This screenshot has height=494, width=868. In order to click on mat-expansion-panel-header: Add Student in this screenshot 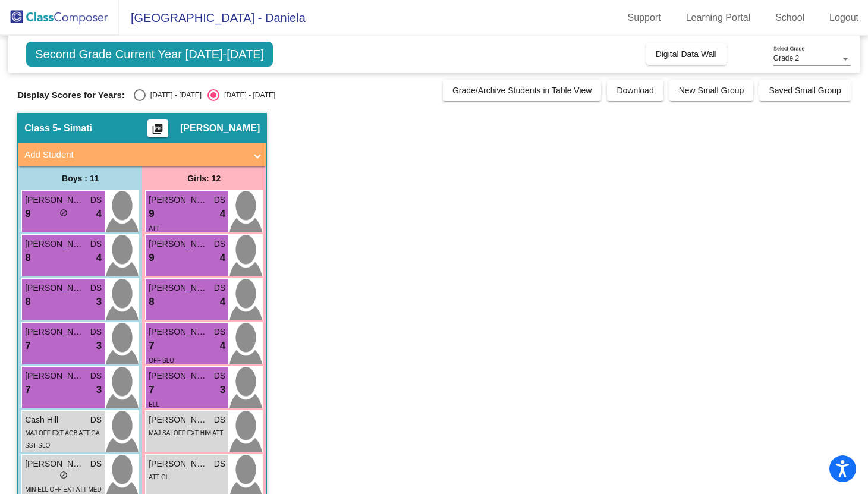, I will do `click(142, 155)`.